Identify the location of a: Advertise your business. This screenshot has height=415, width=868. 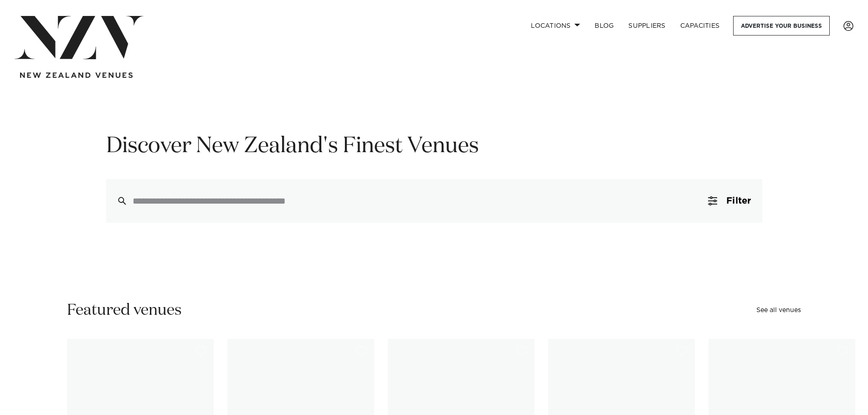
(781, 26).